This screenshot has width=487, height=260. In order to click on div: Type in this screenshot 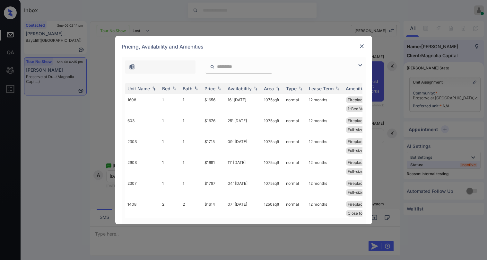, I will do `click(291, 88)`.